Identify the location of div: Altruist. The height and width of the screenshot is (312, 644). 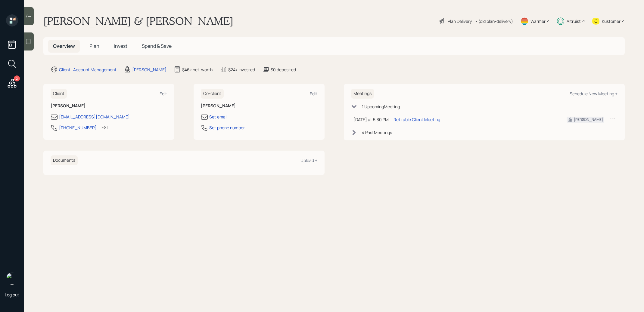
(574, 21).